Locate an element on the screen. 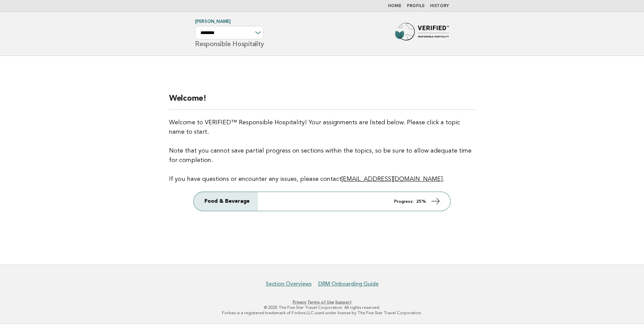 This screenshot has width=644, height=324. a: Support is located at coordinates (343, 302).